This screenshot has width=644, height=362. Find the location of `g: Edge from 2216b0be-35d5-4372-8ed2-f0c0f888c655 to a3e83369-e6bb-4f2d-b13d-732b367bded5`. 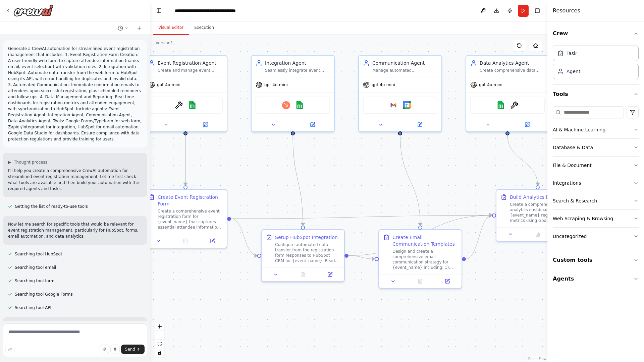

g: Edge from 2216b0be-35d5-4372-8ed2-f0c0f888c655 to a3e83369-e6bb-4f2d-b13d-732b367bded5 is located at coordinates (420, 236).